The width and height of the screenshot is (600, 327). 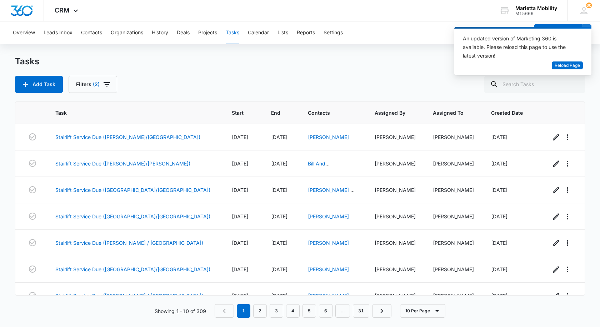 I want to click on h1: Tasks, so click(x=27, y=61).